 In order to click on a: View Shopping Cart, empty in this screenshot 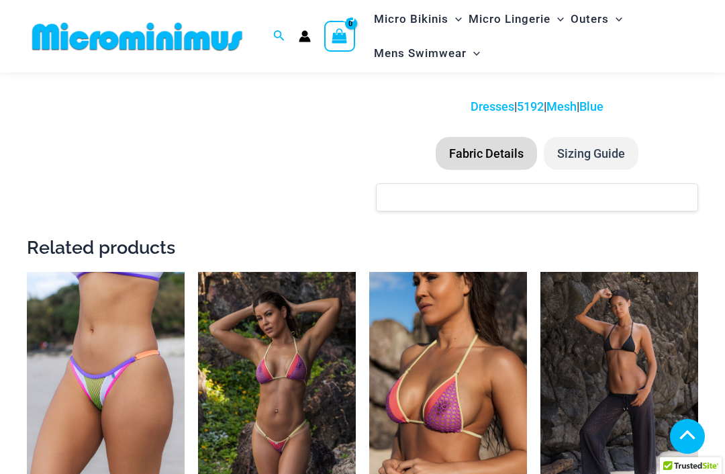, I will do `click(340, 36)`.